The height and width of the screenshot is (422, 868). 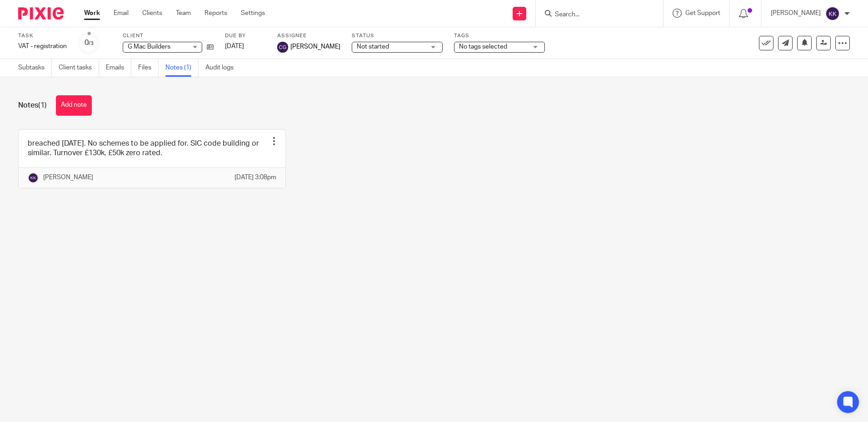 What do you see at coordinates (216, 13) in the screenshot?
I see `a: Reports` at bounding box center [216, 13].